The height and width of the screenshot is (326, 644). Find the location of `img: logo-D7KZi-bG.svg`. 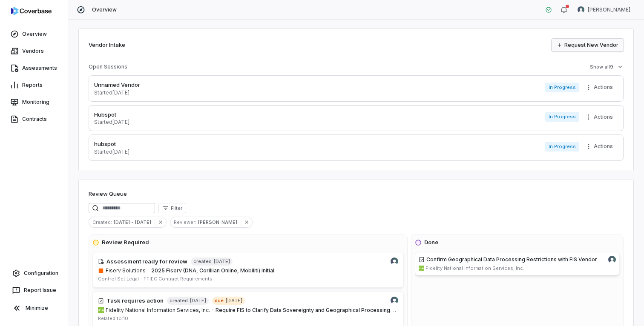

img: logo-D7KZi-bG.svg is located at coordinates (31, 11).